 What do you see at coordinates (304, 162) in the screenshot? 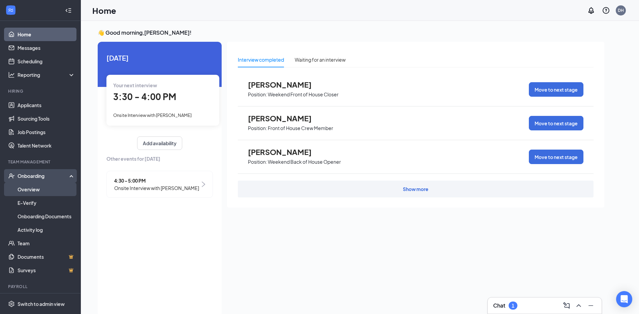
I see `p: Weekend Back of House Opener` at bounding box center [304, 162].